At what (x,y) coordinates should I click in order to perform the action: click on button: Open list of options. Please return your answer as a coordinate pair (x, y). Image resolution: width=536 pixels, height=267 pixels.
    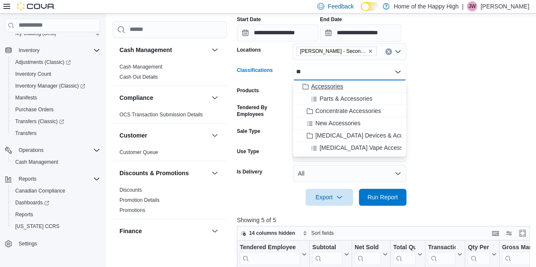
    Looking at the image, I should click on (398, 52).